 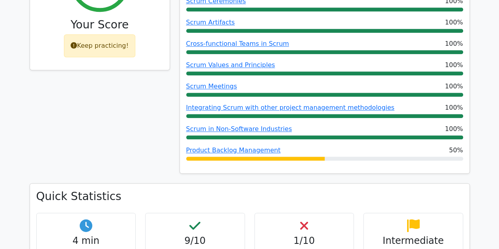 What do you see at coordinates (86, 240) in the screenshot?
I see `h4: 4 min` at bounding box center [86, 240].